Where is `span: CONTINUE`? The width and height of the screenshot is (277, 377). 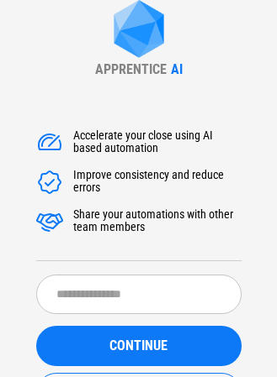
span: CONTINUE is located at coordinates (138, 346).